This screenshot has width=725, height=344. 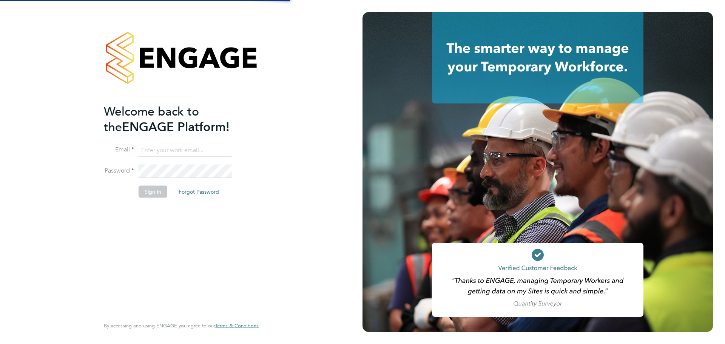 What do you see at coordinates (152, 119) in the screenshot?
I see `span: Welcome back to the` at bounding box center [152, 119].